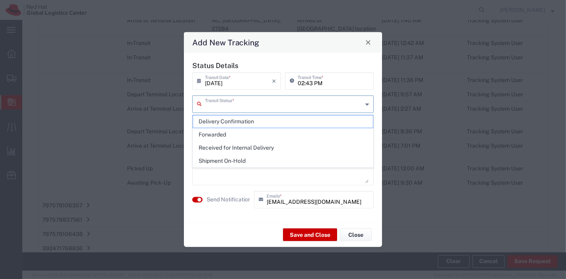  Describe the element at coordinates (283, 161) in the screenshot. I see `span: Shipment On-Hold` at that location.